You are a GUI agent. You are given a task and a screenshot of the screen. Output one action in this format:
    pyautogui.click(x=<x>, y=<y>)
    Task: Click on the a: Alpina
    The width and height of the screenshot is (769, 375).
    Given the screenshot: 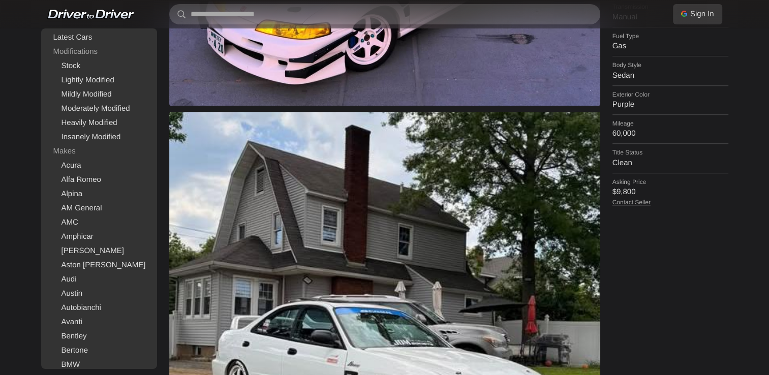 What is the action you would take?
    pyautogui.click(x=99, y=194)
    